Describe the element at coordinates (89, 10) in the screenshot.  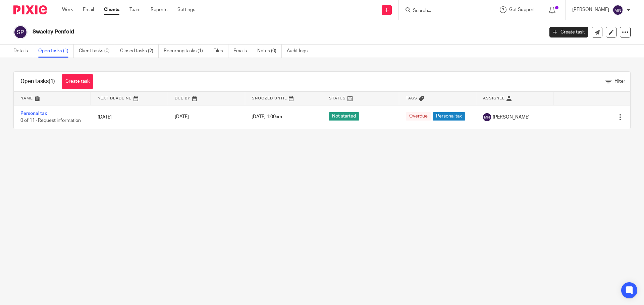
I see `a: Email` at that location.